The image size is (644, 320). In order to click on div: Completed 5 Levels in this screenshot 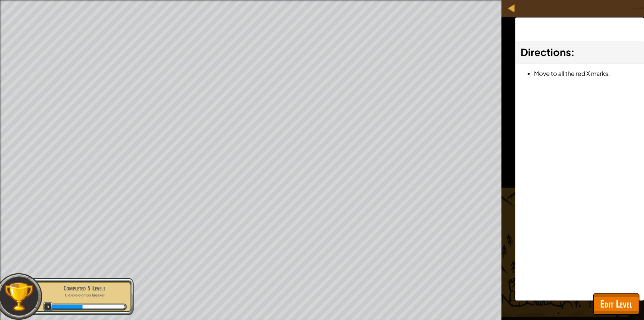, I will do `click(84, 288)`.